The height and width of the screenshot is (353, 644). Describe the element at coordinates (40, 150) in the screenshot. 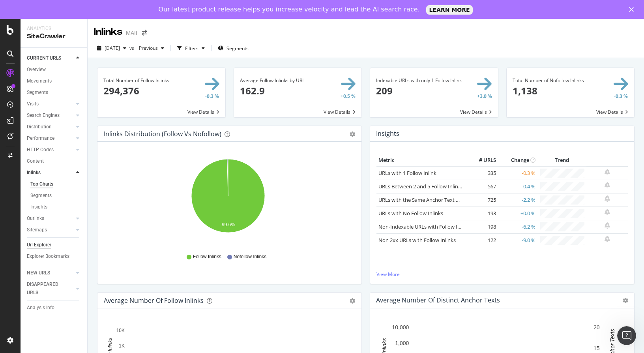

I see `div: HTTP Codes` at that location.